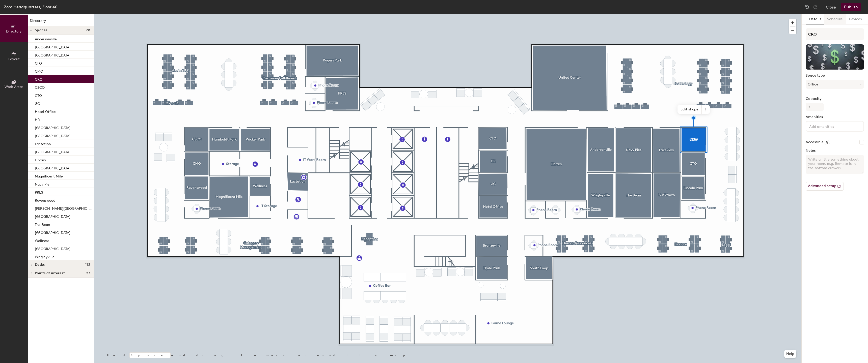  Describe the element at coordinates (41, 30) in the screenshot. I see `span: Spaces` at that location.